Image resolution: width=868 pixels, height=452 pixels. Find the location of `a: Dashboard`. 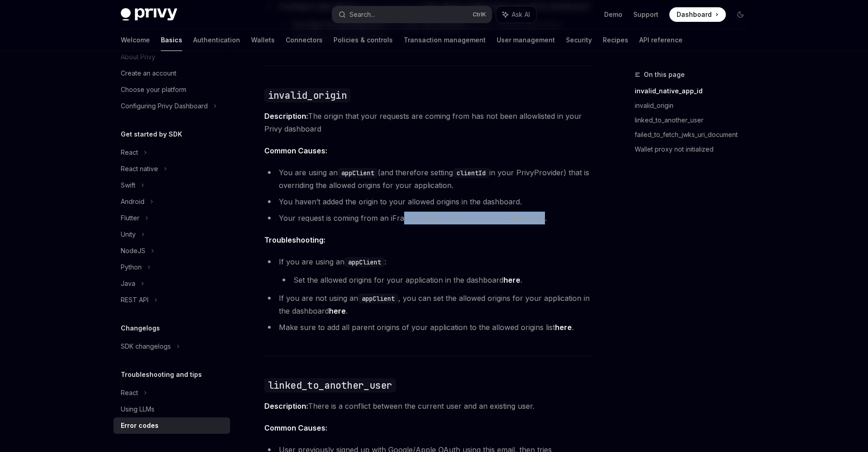

a: Dashboard is located at coordinates (698, 14).